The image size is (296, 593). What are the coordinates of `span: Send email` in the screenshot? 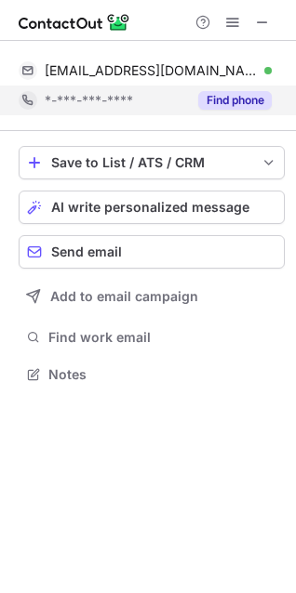 It's located at (87, 252).